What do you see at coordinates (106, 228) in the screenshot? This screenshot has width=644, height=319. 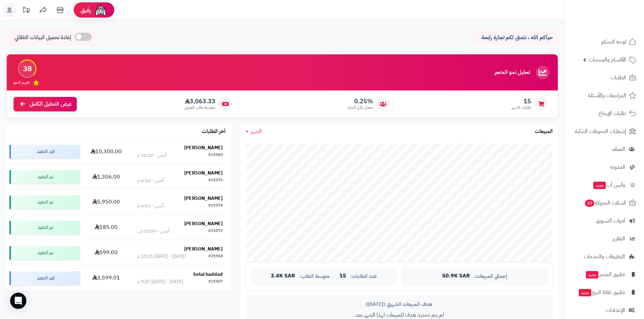 I see `td: 185.00` at bounding box center [106, 228].